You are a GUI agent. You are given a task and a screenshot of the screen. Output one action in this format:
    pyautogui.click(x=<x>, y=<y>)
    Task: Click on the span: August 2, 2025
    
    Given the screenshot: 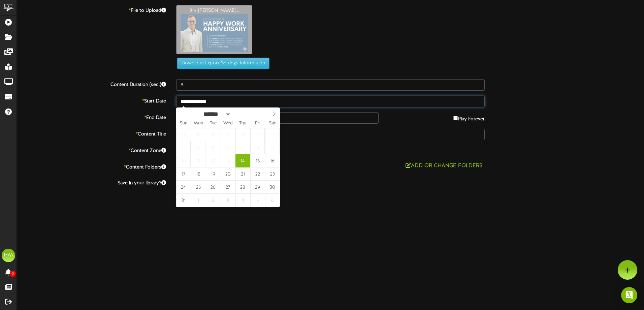 What is the action you would take?
    pyautogui.click(x=272, y=134)
    